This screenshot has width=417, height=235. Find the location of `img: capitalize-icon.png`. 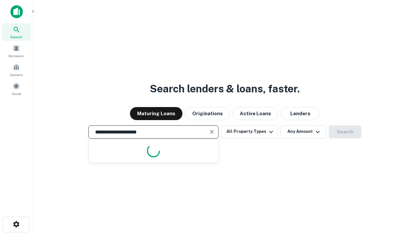

img: capitalize-icon.png is located at coordinates (17, 12).